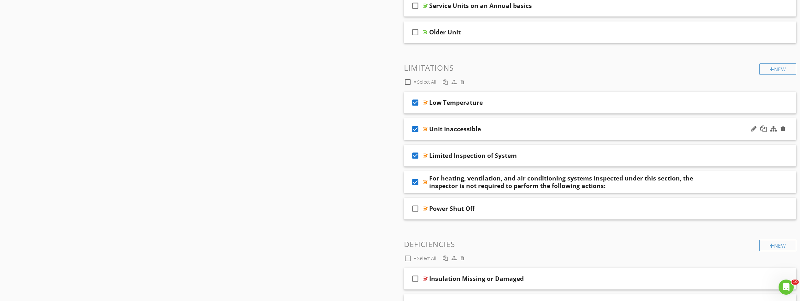 This screenshot has height=301, width=800. What do you see at coordinates (600, 244) in the screenshot?
I see `h3: Deficiencies` at bounding box center [600, 244].